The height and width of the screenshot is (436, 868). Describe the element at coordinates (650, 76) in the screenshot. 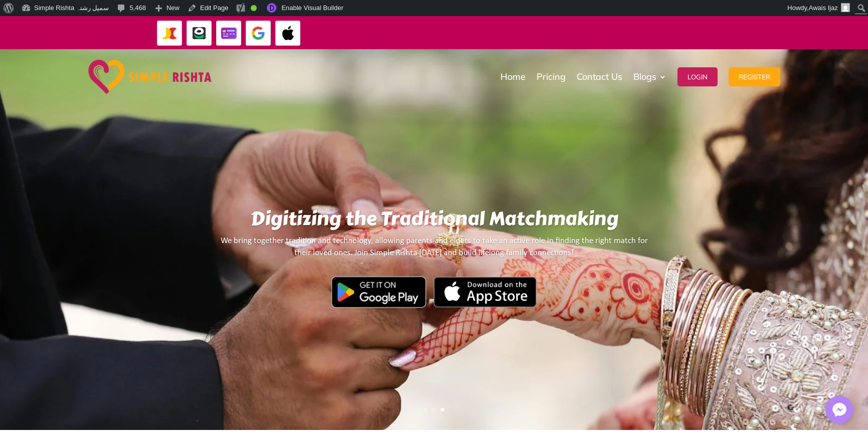

I see `a: Blogs` at that location.